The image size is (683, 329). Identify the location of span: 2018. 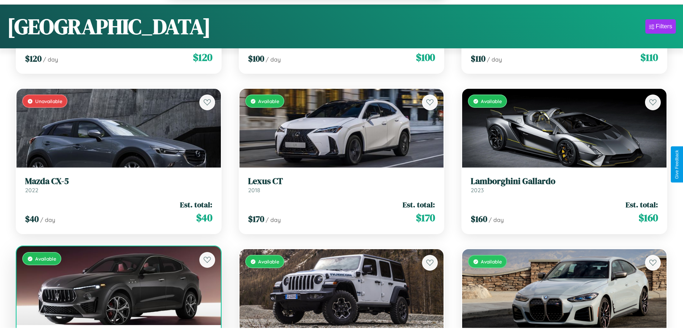
(254, 190).